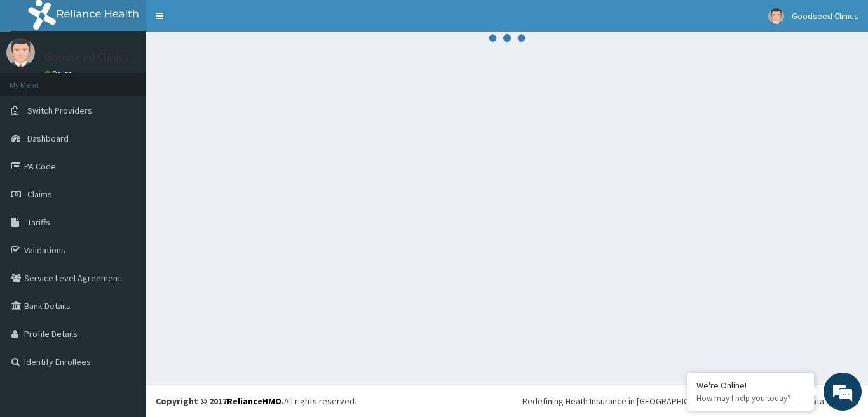 This screenshot has width=868, height=417. What do you see at coordinates (825, 16) in the screenshot?
I see `span: Goodseed Clinics` at bounding box center [825, 16].